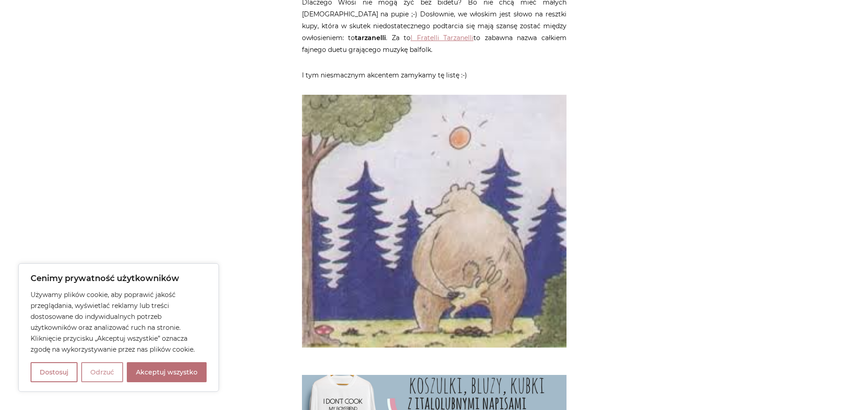 The image size is (868, 410). I want to click on button: Dostosuj, so click(54, 372).